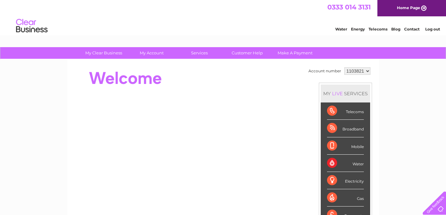 Image resolution: width=446 pixels, height=215 pixels. What do you see at coordinates (199, 53) in the screenshot?
I see `a: Services` at bounding box center [199, 53].